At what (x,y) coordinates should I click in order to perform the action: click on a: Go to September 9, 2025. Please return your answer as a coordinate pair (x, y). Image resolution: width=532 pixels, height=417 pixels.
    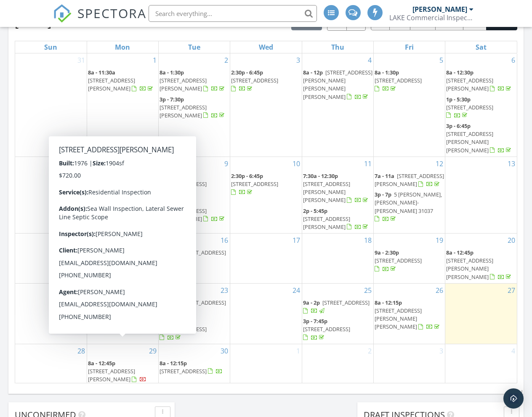
    Looking at the image, I should click on (226, 164).